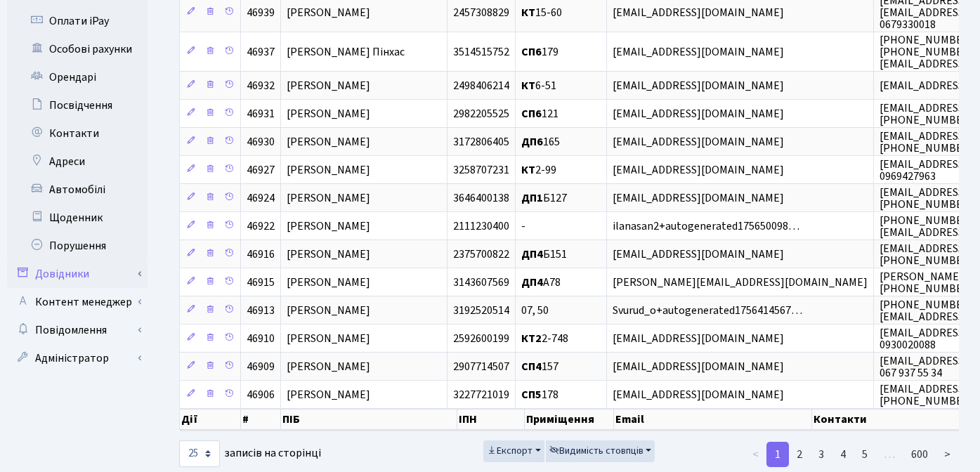 The height and width of the screenshot is (472, 980). Describe the element at coordinates (531, 395) in the screenshot. I see `b: СП5` at that location.